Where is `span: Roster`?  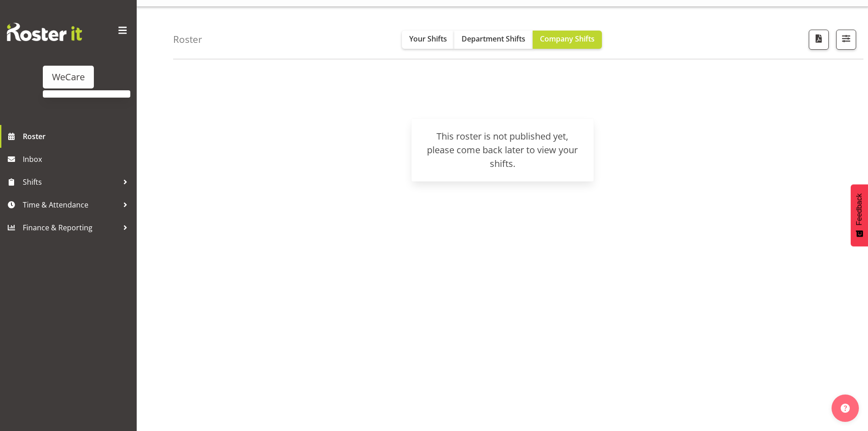
span: Roster is located at coordinates (77, 136).